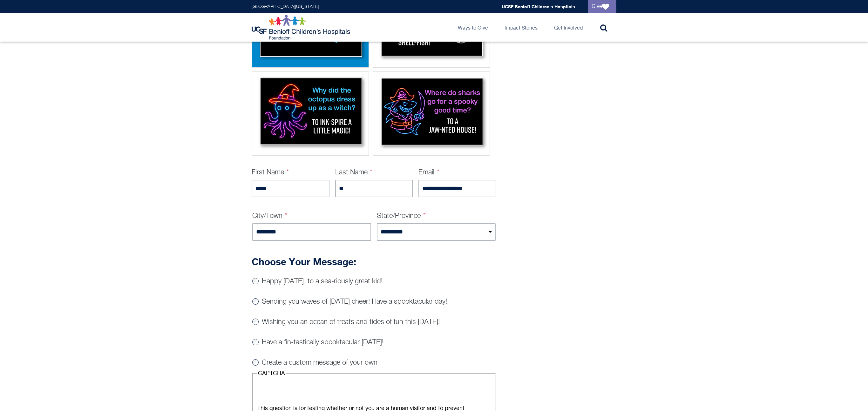 The image size is (868, 411). Describe the element at coordinates (568, 27) in the screenshot. I see `a: Get Involved` at that location.